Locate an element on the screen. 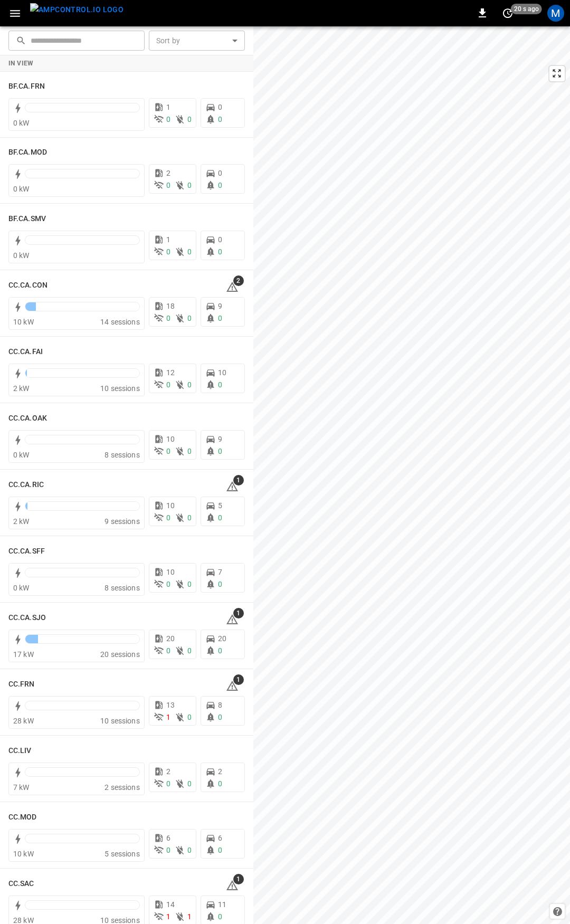 The image size is (570, 924). span: 7 is located at coordinates (220, 572).